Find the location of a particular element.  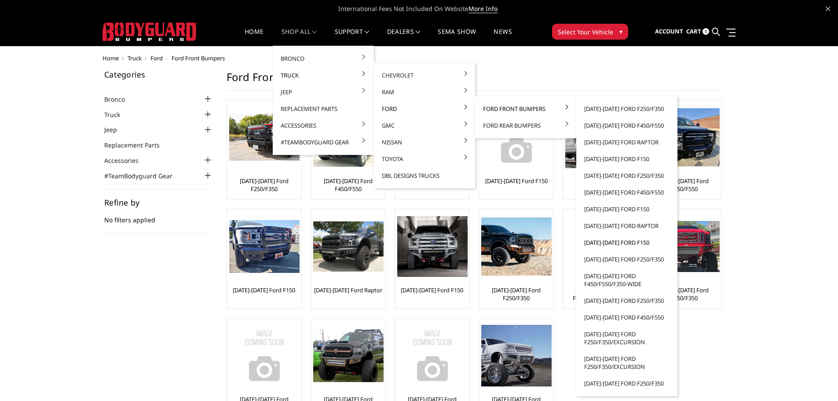

a: Nissan is located at coordinates (425, 142).